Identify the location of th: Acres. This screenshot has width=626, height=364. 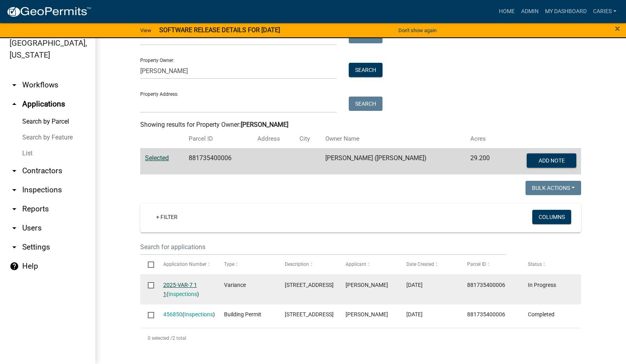
(484, 139).